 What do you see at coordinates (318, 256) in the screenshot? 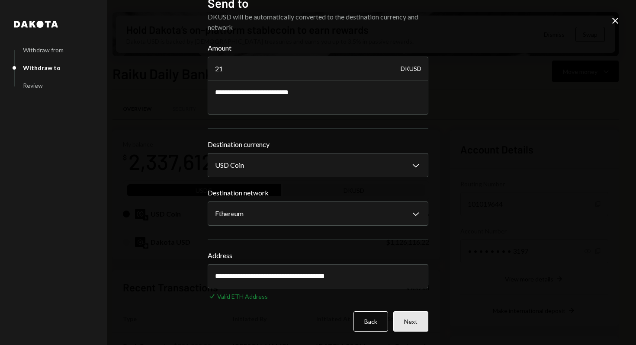
I see `label: Address` at bounding box center [318, 256].